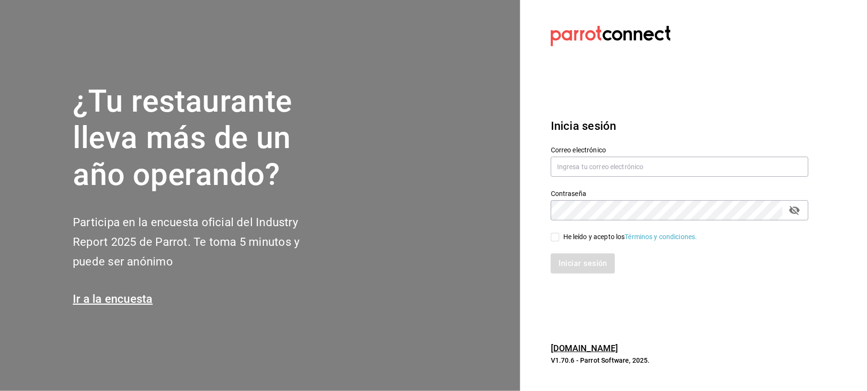 Image resolution: width=867 pixels, height=391 pixels. I want to click on h3: Inicia sesión, so click(680, 126).